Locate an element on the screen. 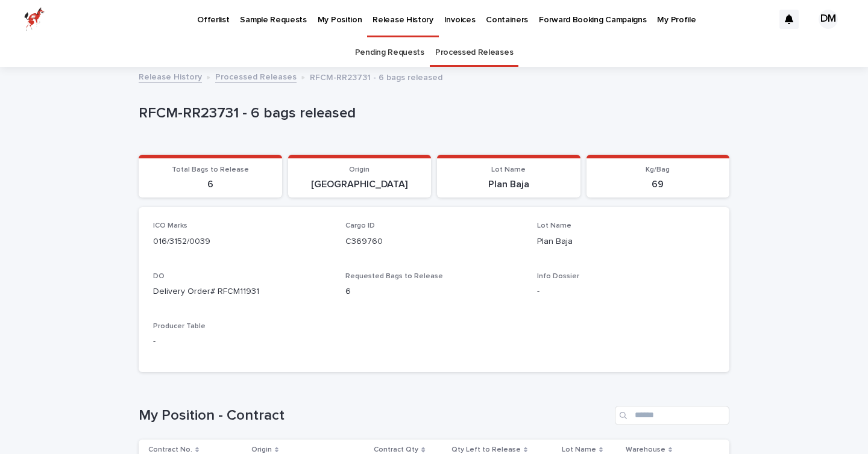 The height and width of the screenshot is (454, 868). p: 016/3152/0039 is located at coordinates (242, 242).